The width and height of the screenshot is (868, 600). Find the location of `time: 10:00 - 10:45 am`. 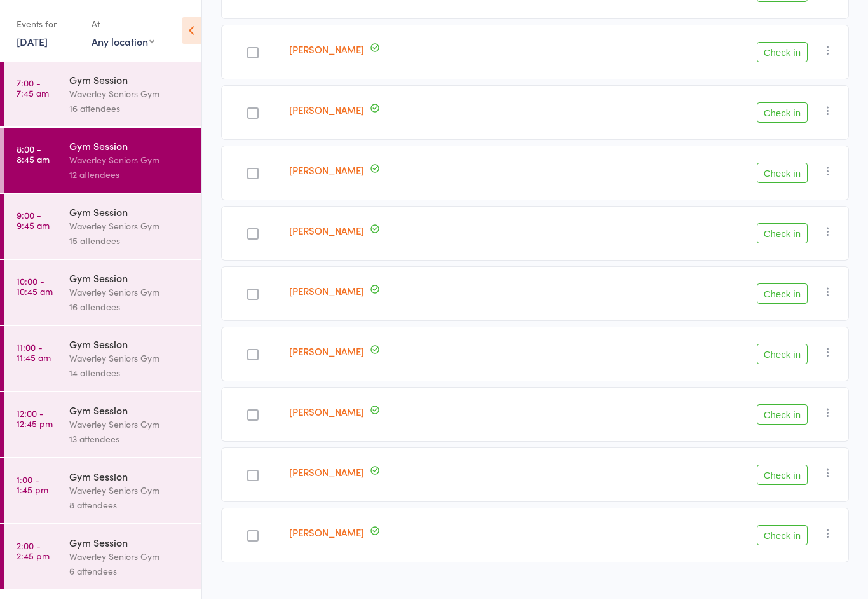

time: 10:00 - 10:45 am is located at coordinates (34, 286).